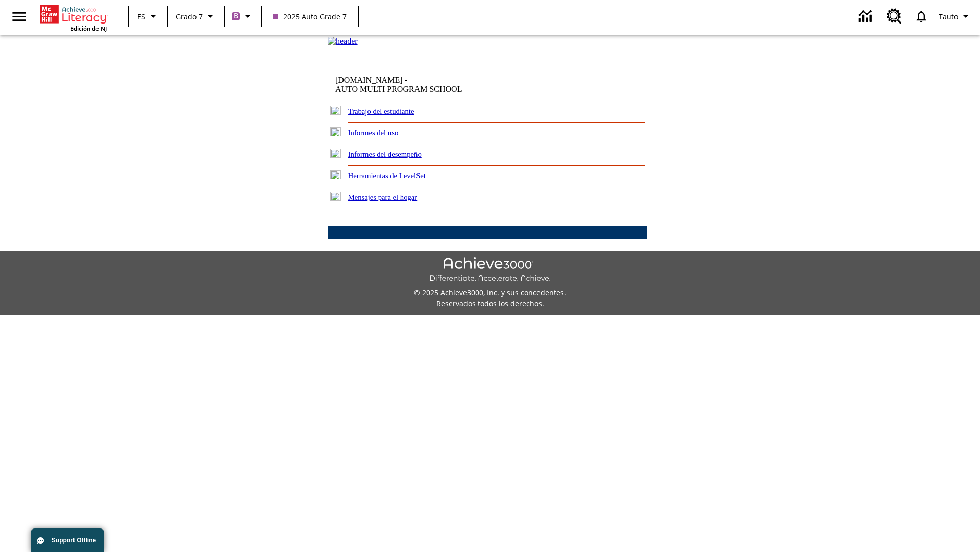 This screenshot has width=980, height=552. Describe the element at coordinates (243, 16) in the screenshot. I see `button: Boost El color de la clase es morado/púrpura. Cambiar el color de la clase.` at that location.